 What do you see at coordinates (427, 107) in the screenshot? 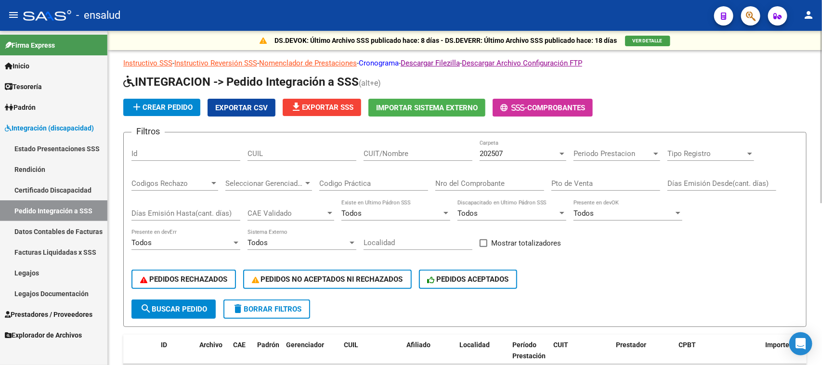
I see `button: Importar Sistema Externo` at bounding box center [427, 107].